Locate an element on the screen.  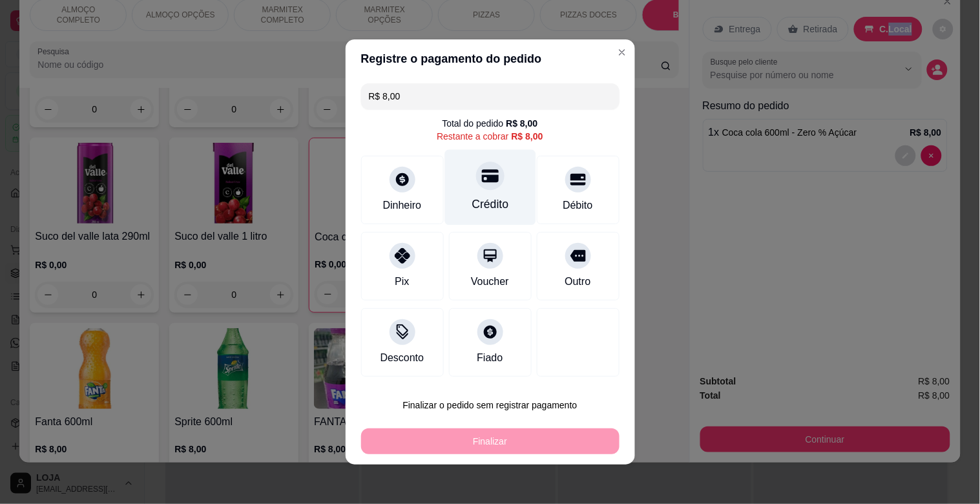
div: Pix is located at coordinates (402, 282).